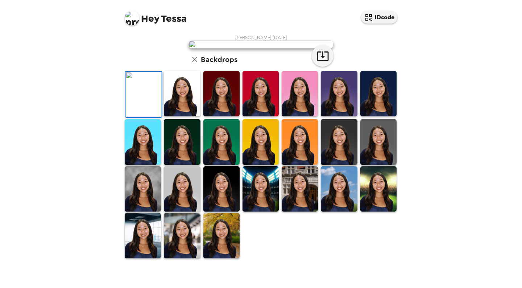 The height and width of the screenshot is (288, 522). I want to click on span: Hey, so click(150, 18).